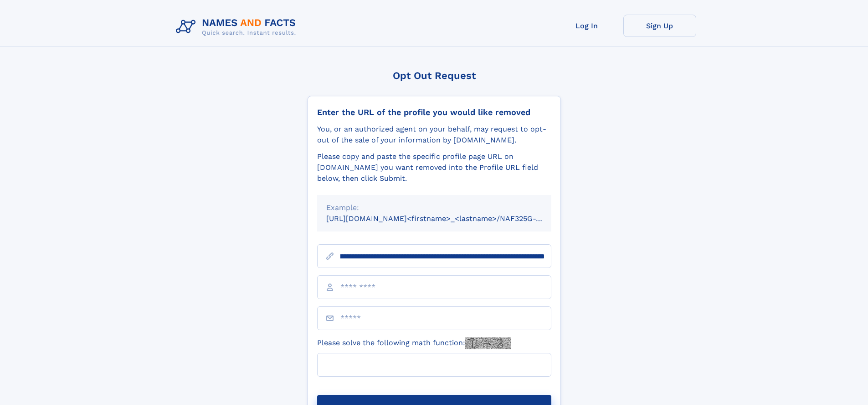 The width and height of the screenshot is (868, 405). I want to click on div: Opt Out Request, so click(434, 75).